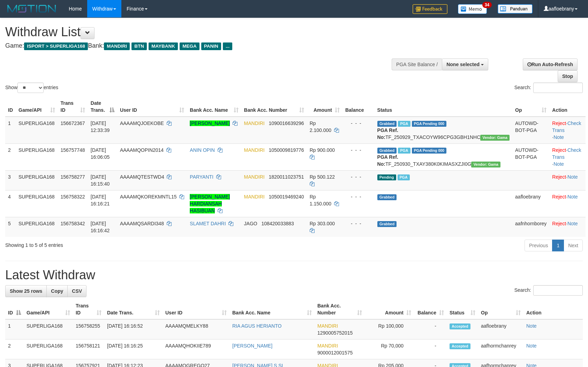  What do you see at coordinates (558, 245) in the screenshot?
I see `a: 1` at bounding box center [558, 245].